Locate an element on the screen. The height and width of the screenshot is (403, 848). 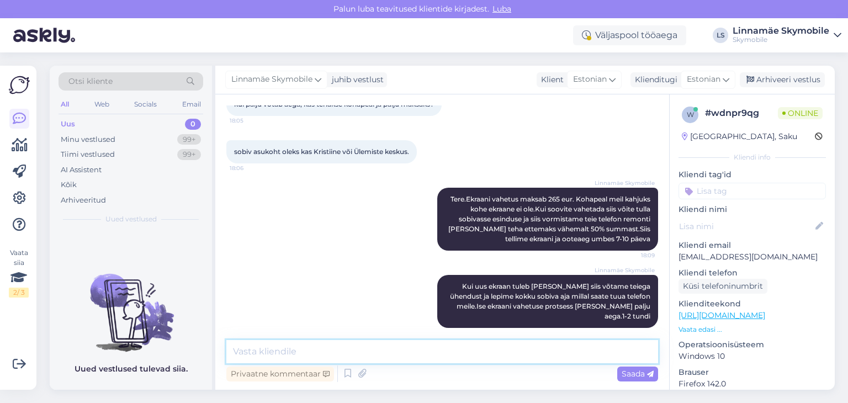
span: Uued vestlused is located at coordinates (131, 219).